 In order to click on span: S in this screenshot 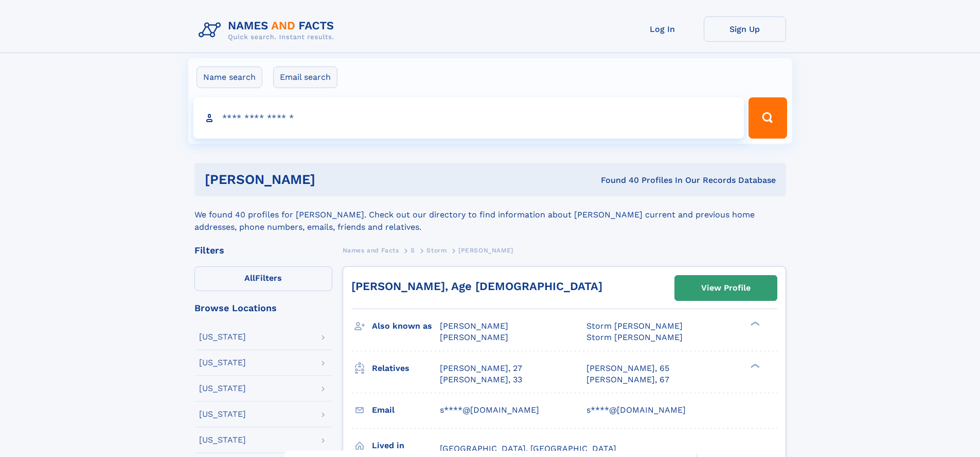, I will do `click(413, 251)`.